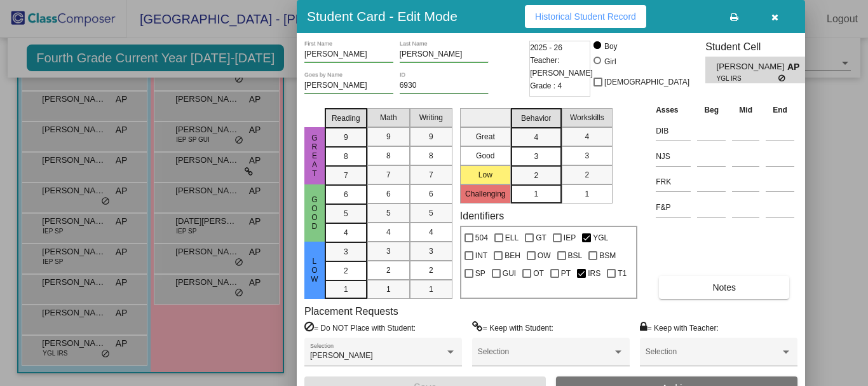  Describe the element at coordinates (565, 273) in the screenshot. I see `span: PT` at that location.